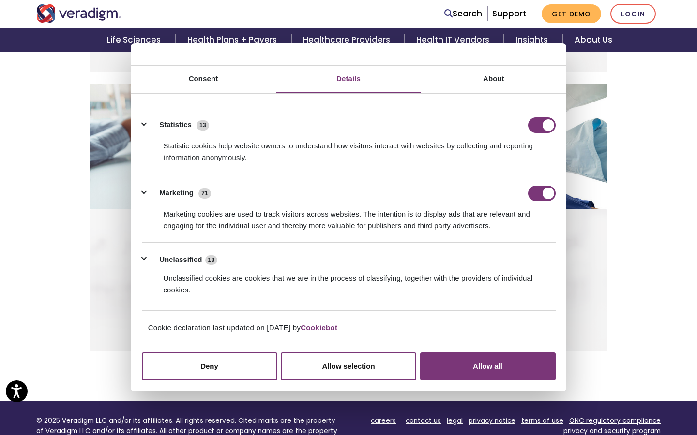 This screenshot has width=697, height=435. Describe the element at coordinates (348, 281) in the screenshot. I see `div: Unclassified cookies are cookies that we are in the process of classifying, together with the pro...` at that location.